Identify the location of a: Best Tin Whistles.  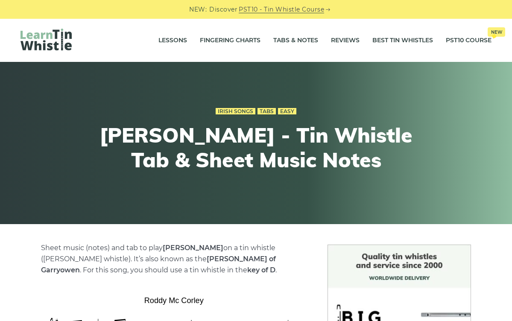
(403, 41).